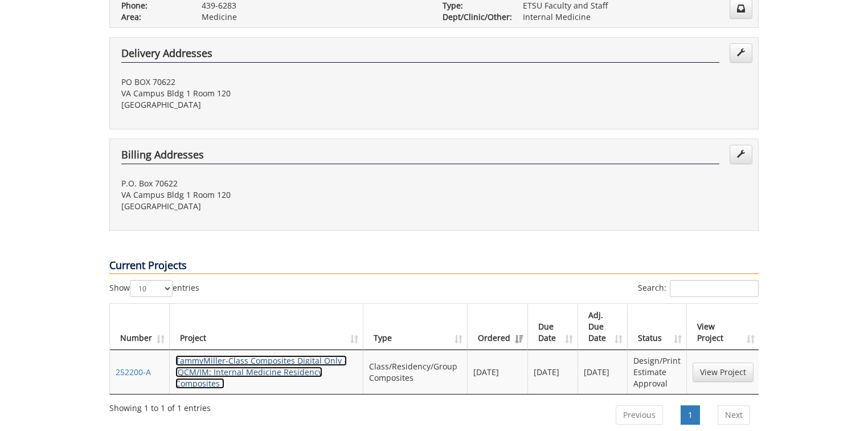  What do you see at coordinates (723, 373) in the screenshot?
I see `a: View Project` at bounding box center [723, 373].